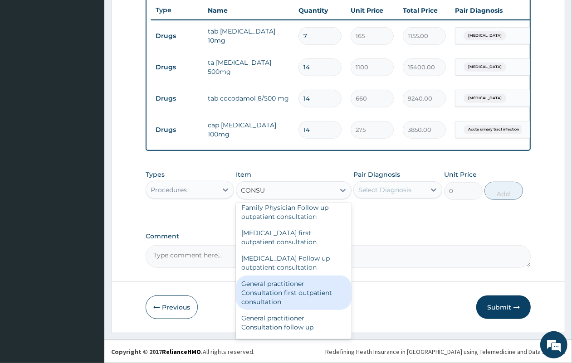 The width and height of the screenshot is (572, 363). I want to click on th: Name, so click(249, 10).